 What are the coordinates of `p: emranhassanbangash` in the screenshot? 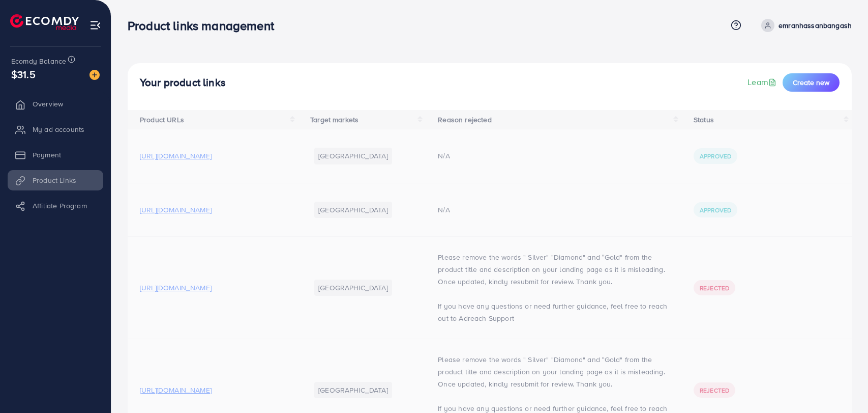 It's located at (815, 25).